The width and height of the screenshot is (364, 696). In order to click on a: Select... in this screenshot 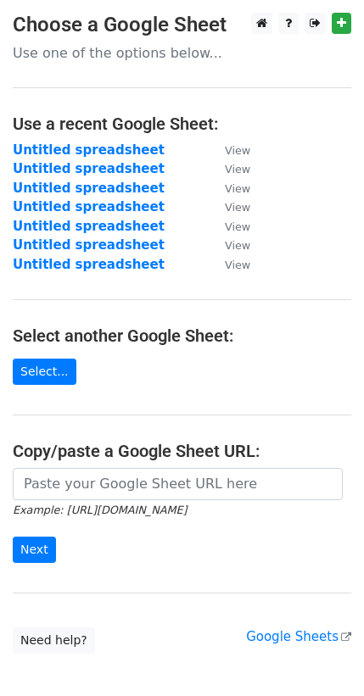, I will do `click(44, 371)`.